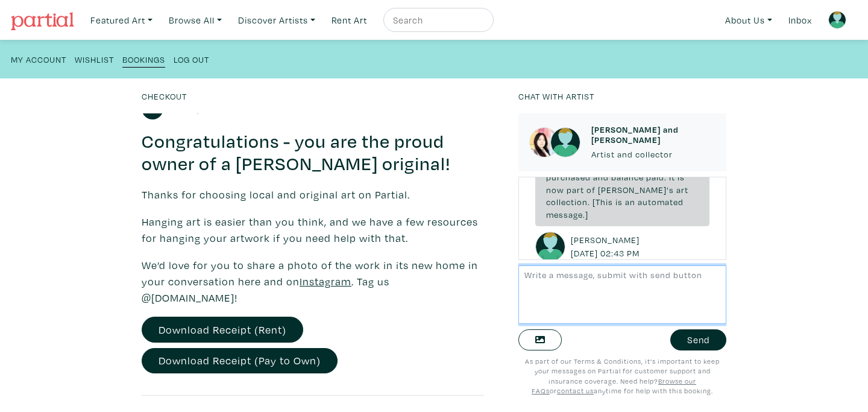 The image size is (868, 412). What do you see at coordinates (630, 201) in the screenshot?
I see `span: an` at bounding box center [630, 201].